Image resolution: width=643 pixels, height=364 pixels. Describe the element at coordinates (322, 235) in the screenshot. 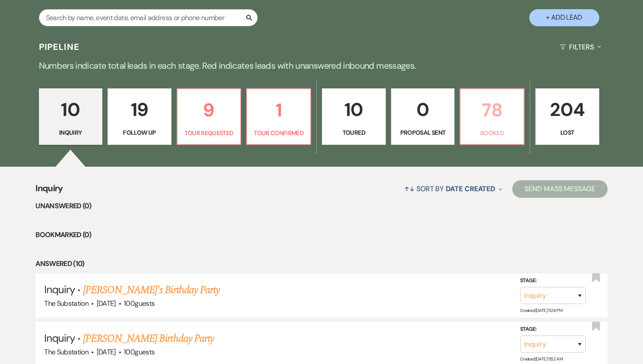

I see `li: Bookmarked (0)` at that location.